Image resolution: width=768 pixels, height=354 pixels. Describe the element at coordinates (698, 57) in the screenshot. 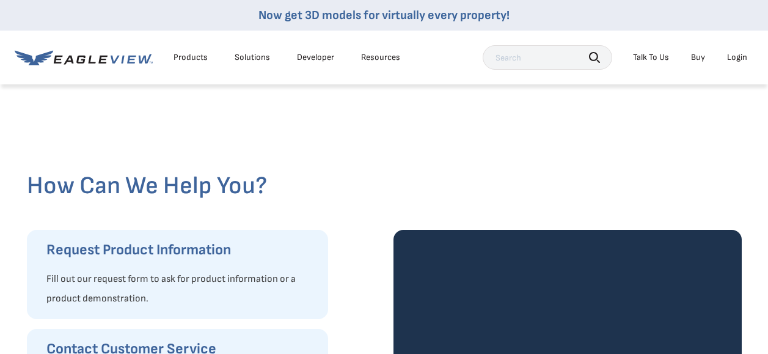

I see `a: Buy` at that location.